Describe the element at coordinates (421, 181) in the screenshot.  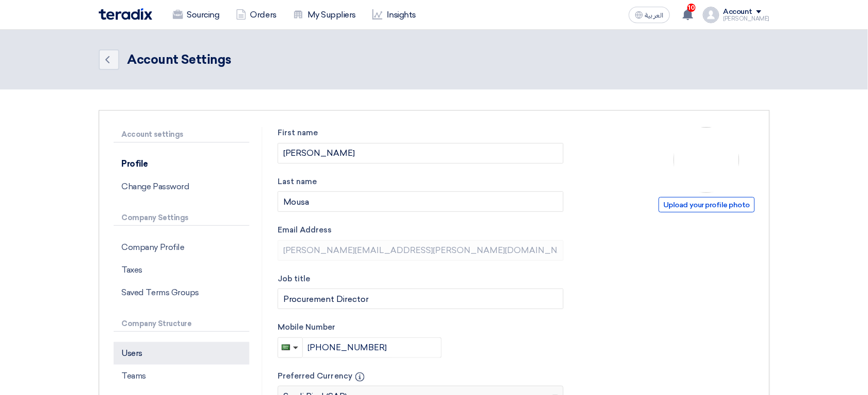
I see `label: Last name` at that location.